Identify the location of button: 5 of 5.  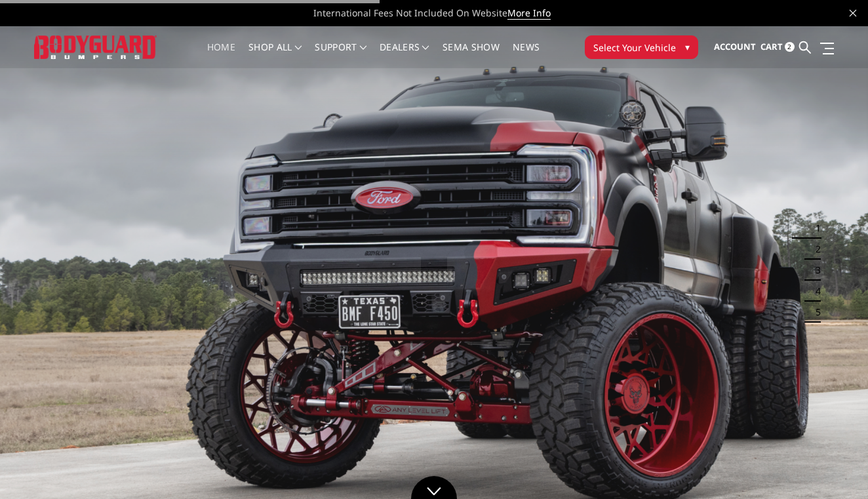
(814, 312).